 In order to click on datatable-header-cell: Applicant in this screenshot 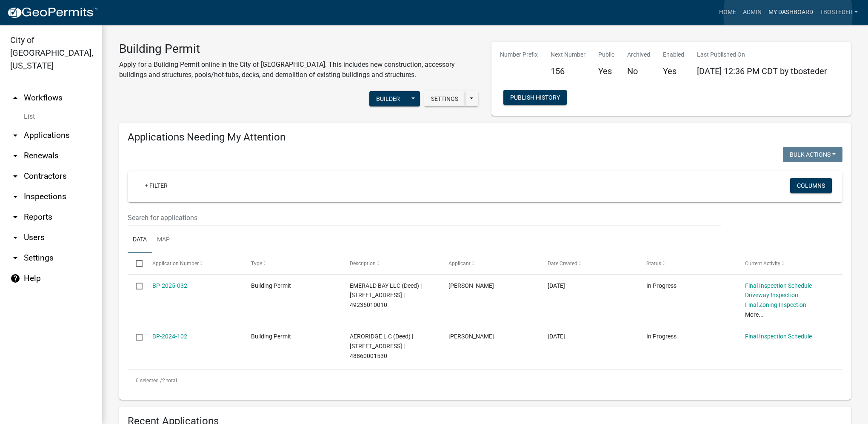, I will do `click(490, 263)`.